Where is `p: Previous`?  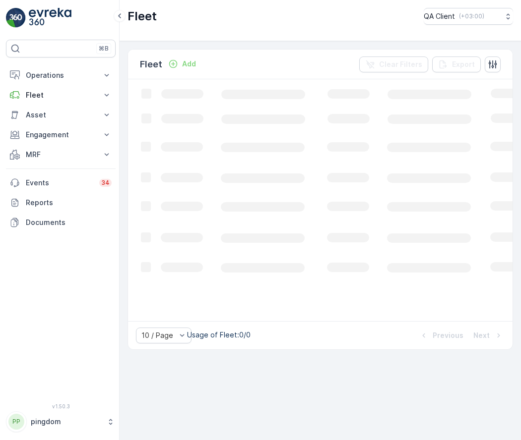 p: Previous is located at coordinates (448, 336).